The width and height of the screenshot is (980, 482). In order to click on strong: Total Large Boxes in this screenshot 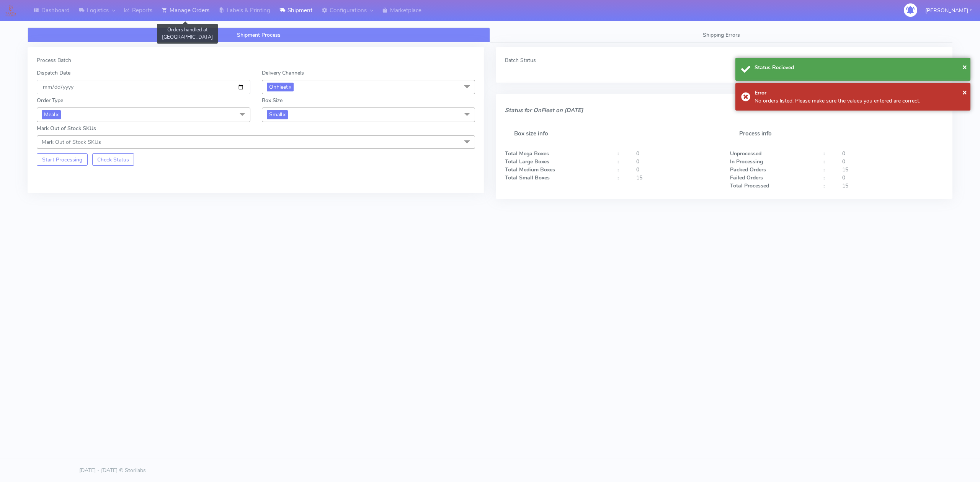, I will do `click(527, 161)`.